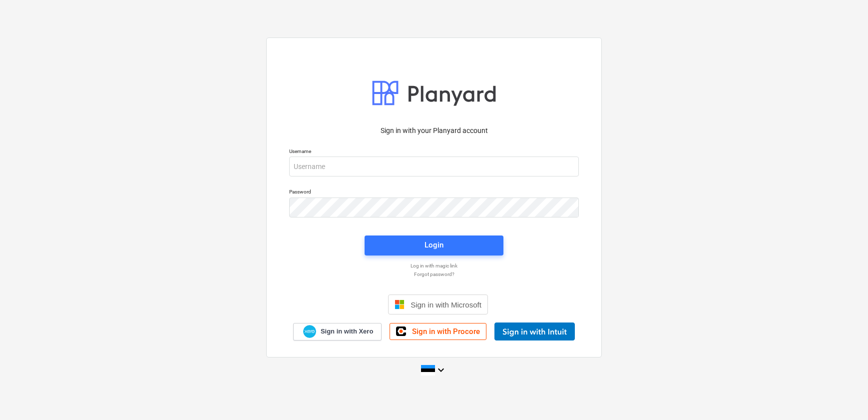 The height and width of the screenshot is (420, 868). Describe the element at coordinates (434, 265) in the screenshot. I see `a: Log in with magic link` at that location.